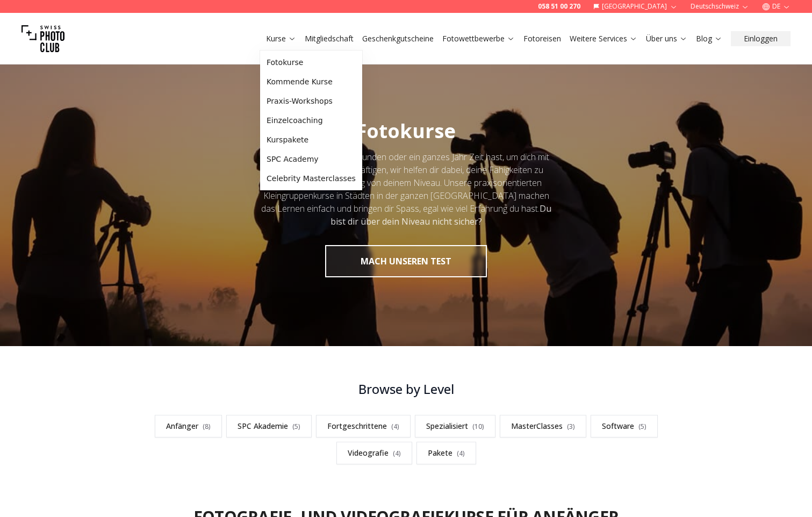 Image resolution: width=812 pixels, height=517 pixels. What do you see at coordinates (603, 39) in the screenshot?
I see `button: Weitere Services` at bounding box center [603, 39].